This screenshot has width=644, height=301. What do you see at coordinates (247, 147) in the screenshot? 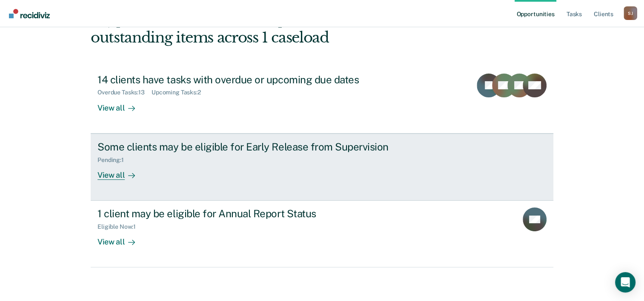
I see `div: Some clients may be eligible for Early Release from Supervision` at bounding box center [247, 147].